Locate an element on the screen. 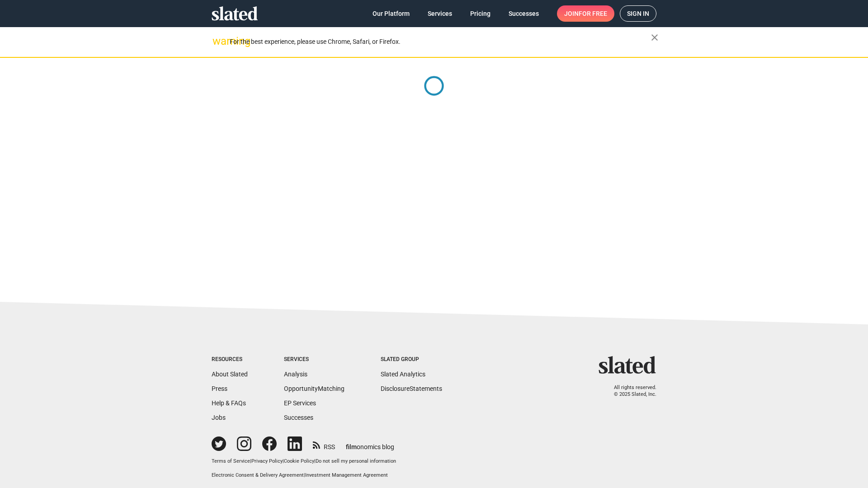  a: filmonomics blog is located at coordinates (370, 443).